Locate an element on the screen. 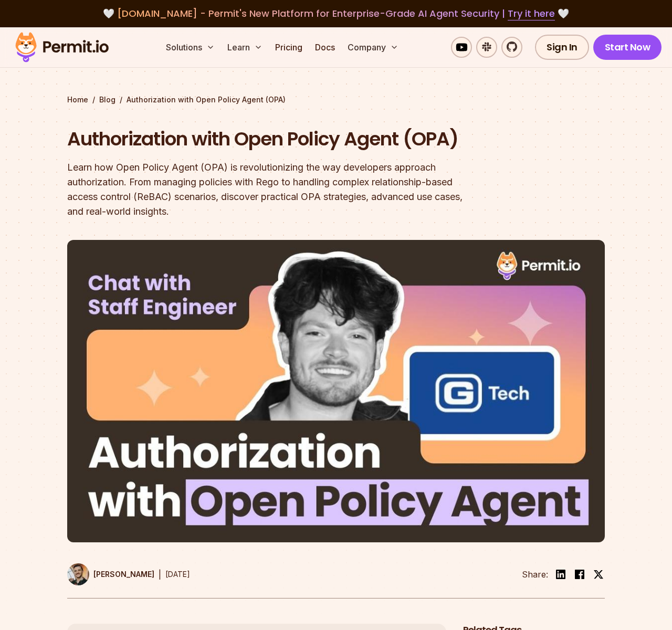  img: Permit logo is located at coordinates (62, 47).